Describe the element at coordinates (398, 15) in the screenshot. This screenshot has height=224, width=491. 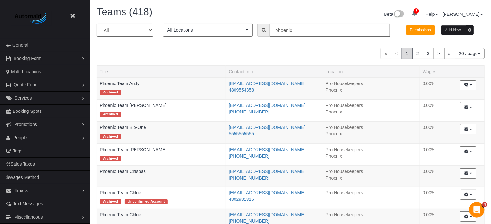
I see `img: New interface` at that location.